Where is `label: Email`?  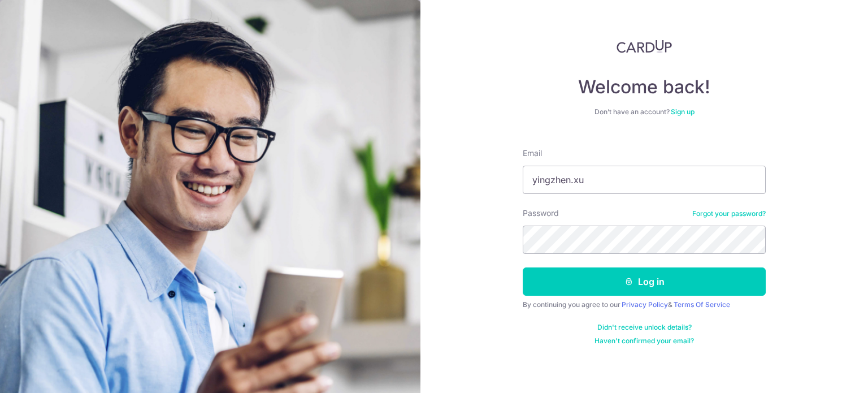
label: Email is located at coordinates (533, 153).